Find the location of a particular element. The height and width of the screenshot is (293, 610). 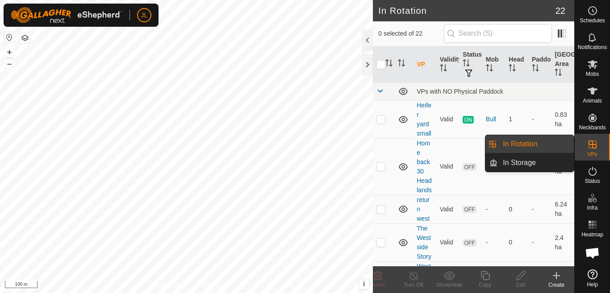

span: ON is located at coordinates (468, 120).